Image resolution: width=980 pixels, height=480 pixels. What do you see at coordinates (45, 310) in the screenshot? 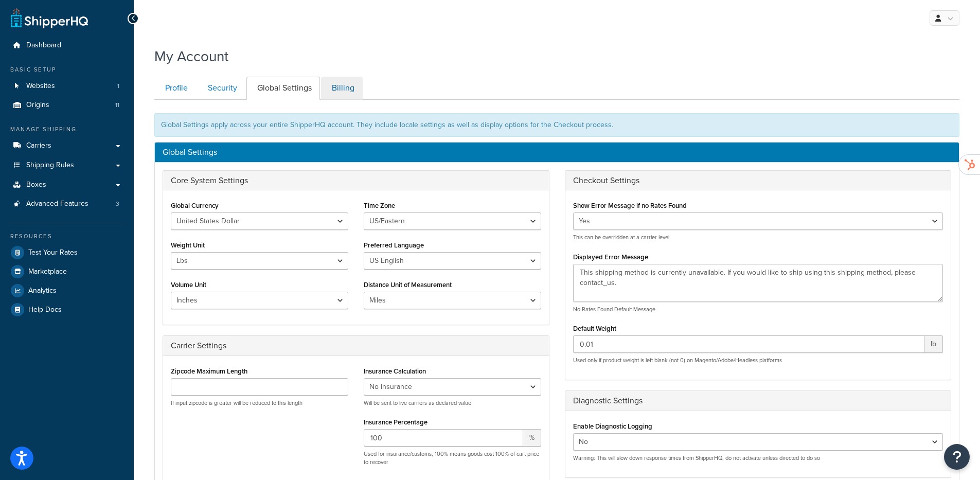
I see `span: Help Docs` at bounding box center [45, 310].